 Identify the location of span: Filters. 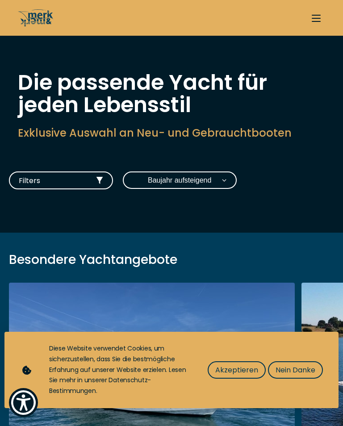
(53, 180).